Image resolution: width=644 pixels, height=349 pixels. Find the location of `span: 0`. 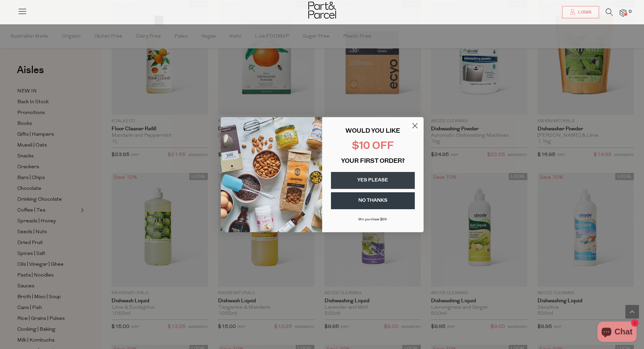

span: 0 is located at coordinates (630, 12).